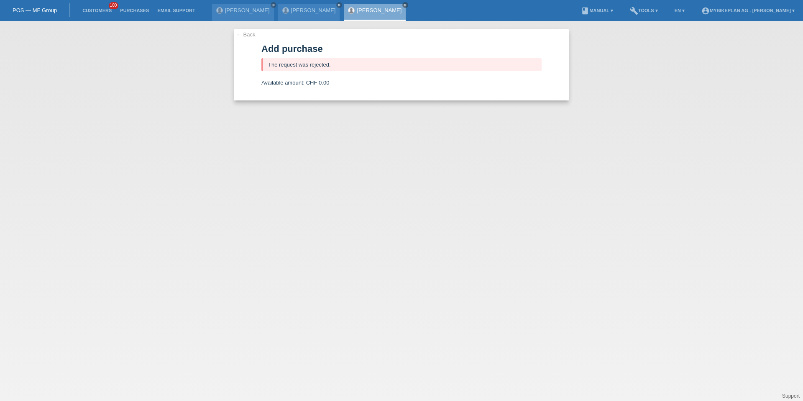  I want to click on a: EN ▾, so click(680, 10).